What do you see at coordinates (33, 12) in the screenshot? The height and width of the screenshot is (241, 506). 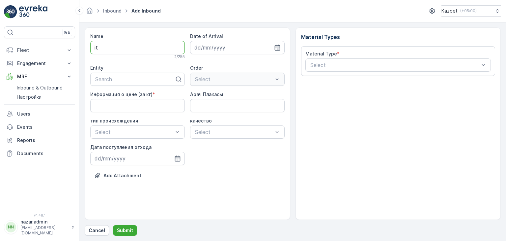 I see `img: logo_light-DOdMpM7g.png` at bounding box center [33, 12].